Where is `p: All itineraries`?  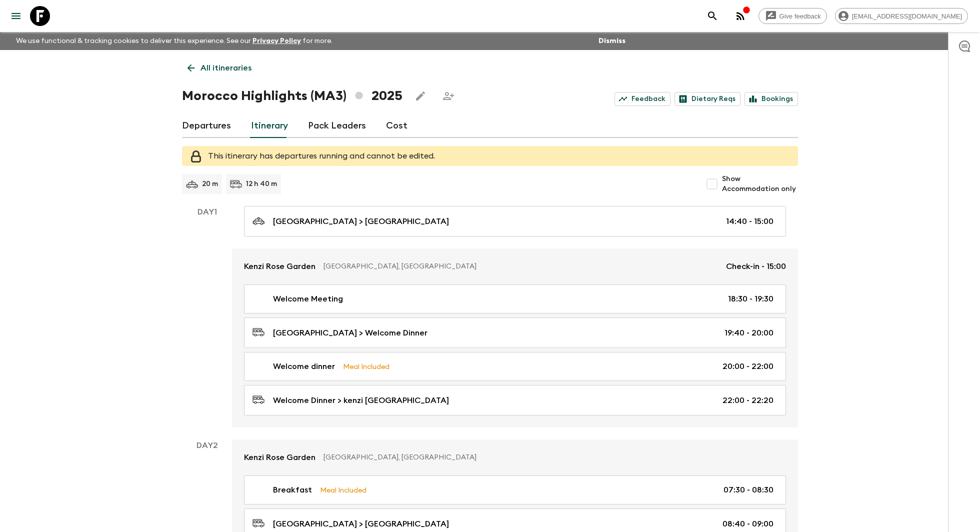 p: All itineraries is located at coordinates (226, 68).